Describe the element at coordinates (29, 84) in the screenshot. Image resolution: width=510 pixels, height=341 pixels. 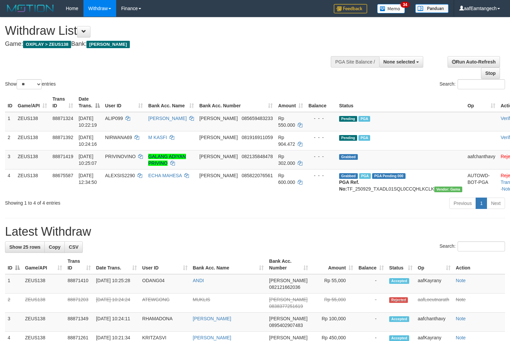
I see `select: Showentries` at that location.